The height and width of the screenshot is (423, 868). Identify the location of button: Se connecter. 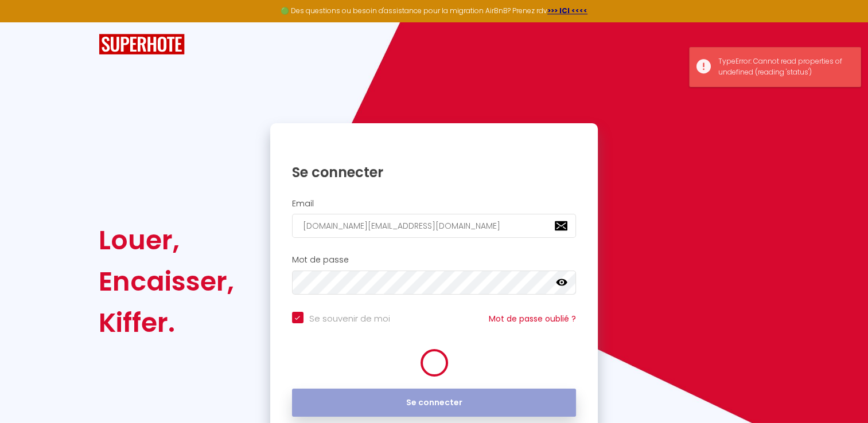
(434, 403).